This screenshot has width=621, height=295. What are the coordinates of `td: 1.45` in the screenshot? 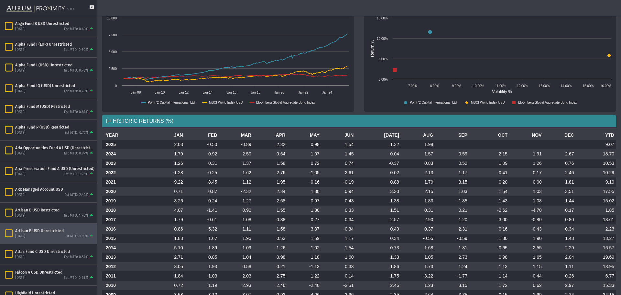 It's located at (339, 154).